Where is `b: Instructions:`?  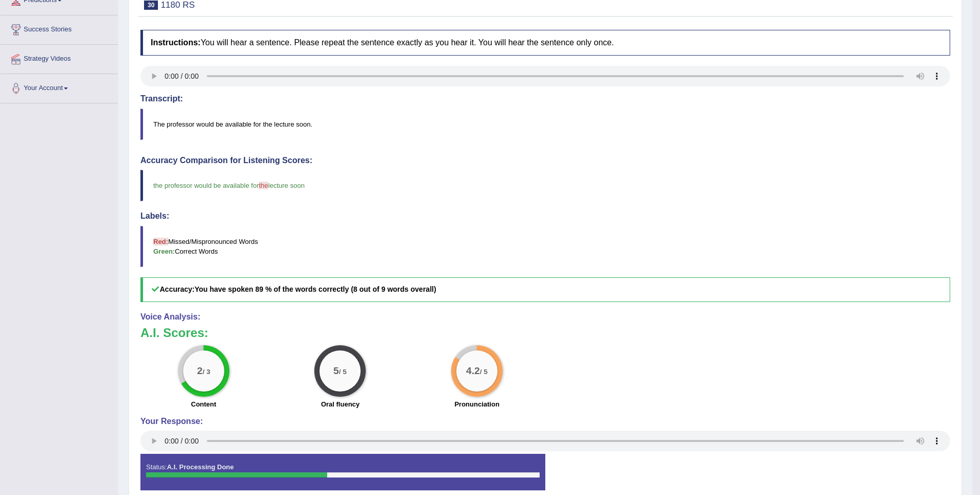
b: Instructions: is located at coordinates (175, 42).